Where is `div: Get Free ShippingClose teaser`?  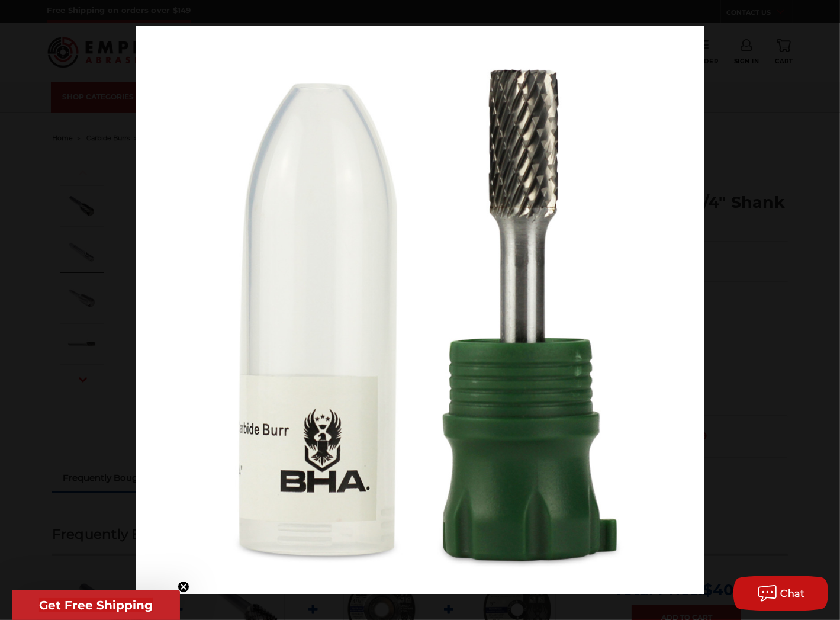 div: Get Free ShippingClose teaser is located at coordinates (96, 605).